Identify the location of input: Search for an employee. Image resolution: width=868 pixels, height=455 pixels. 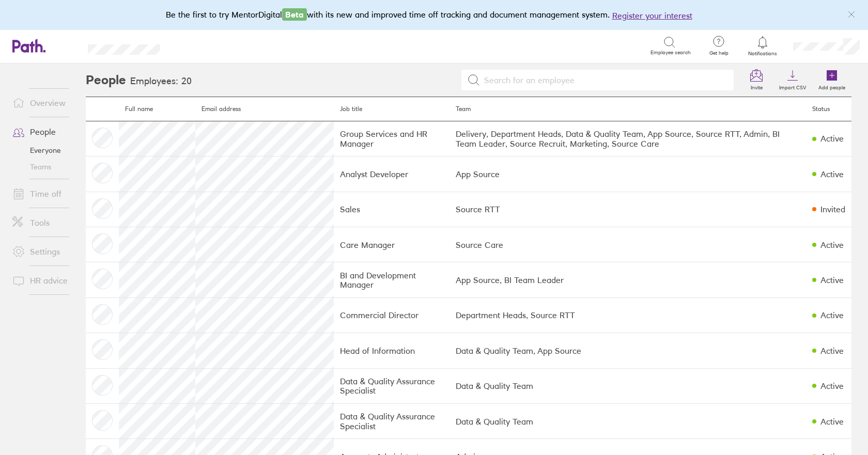
(603, 80).